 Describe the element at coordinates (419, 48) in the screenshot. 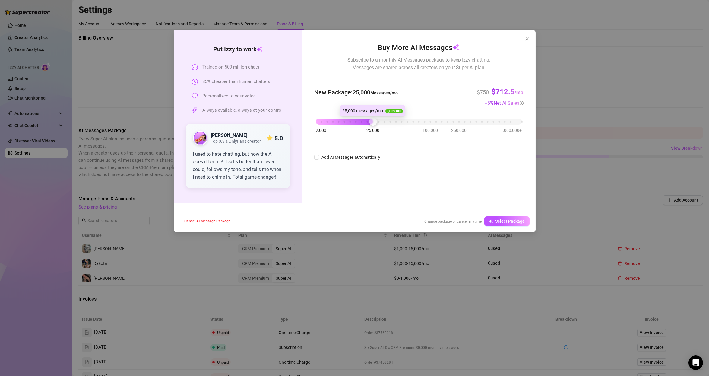

I see `span: Buy More AI Messages` at that location.